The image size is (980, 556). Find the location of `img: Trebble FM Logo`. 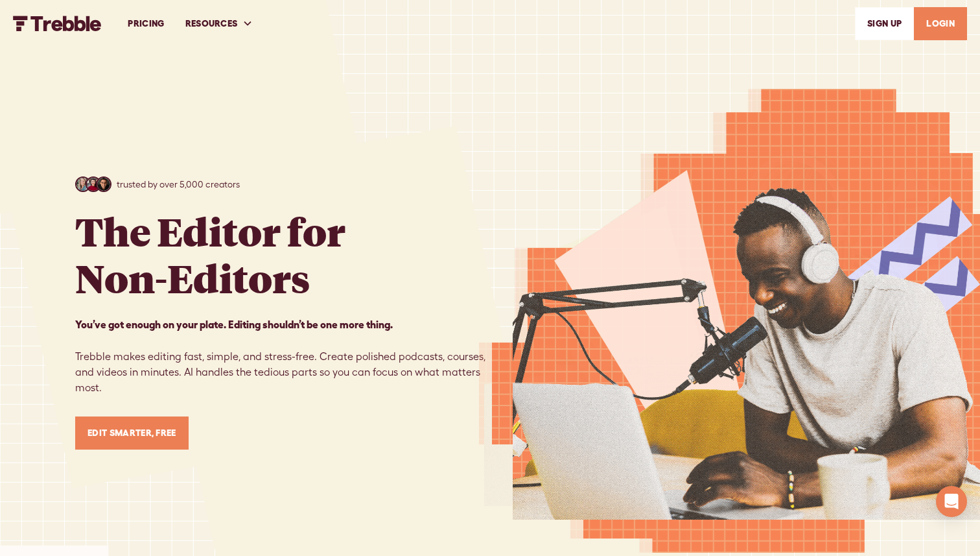

img: Trebble FM Logo is located at coordinates (57, 23).